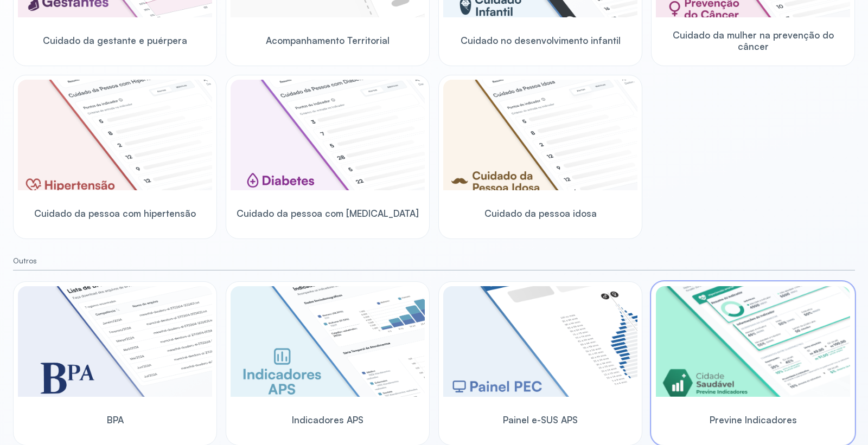  What do you see at coordinates (541, 420) in the screenshot?
I see `span: Painel e-SUS APS` at bounding box center [541, 420].